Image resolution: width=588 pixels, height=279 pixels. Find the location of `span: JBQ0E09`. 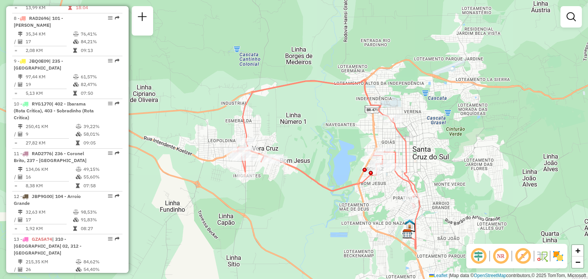

span: JBQ0E09 is located at coordinates (39, 61).